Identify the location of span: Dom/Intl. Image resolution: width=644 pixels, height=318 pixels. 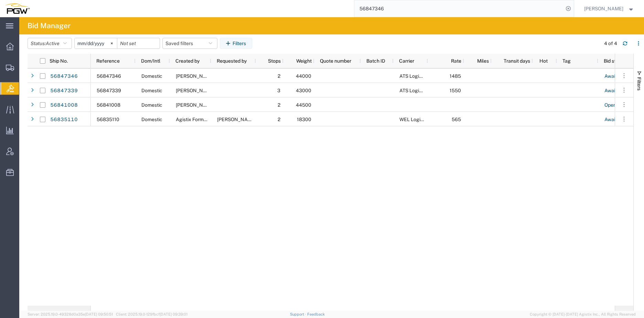
(151, 61).